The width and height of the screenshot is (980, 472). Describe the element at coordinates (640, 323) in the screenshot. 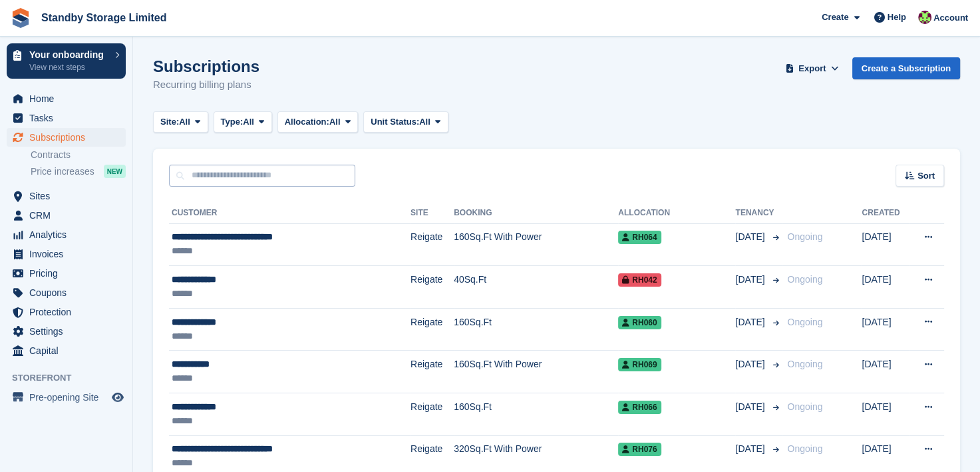

I see `span: RH060` at that location.